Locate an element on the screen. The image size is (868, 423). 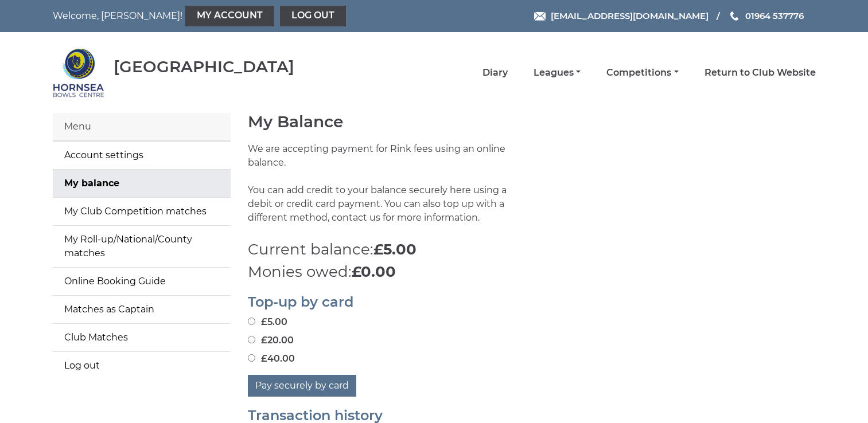
div: Menu is located at coordinates (142, 127).